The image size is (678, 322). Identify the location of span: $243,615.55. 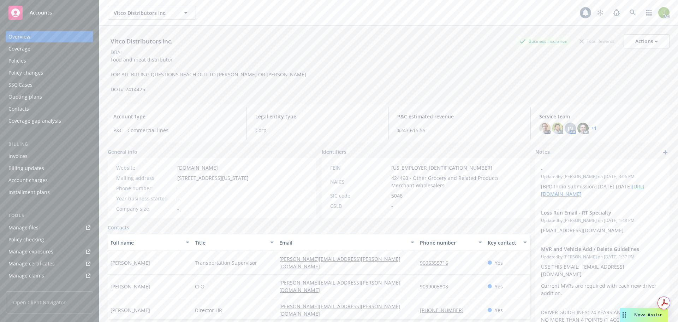
(459, 130).